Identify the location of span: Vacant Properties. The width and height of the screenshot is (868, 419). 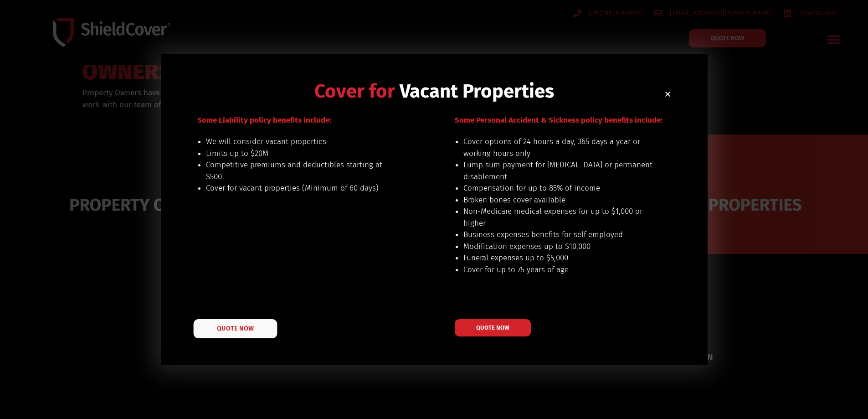
(477, 91).